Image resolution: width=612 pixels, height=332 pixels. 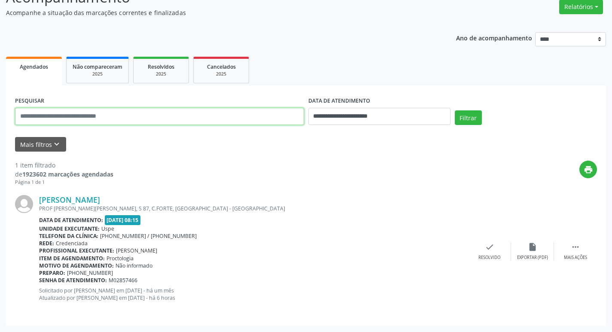 What do you see at coordinates (72, 258) in the screenshot?
I see `b: Item de agendamento:` at bounding box center [72, 258].